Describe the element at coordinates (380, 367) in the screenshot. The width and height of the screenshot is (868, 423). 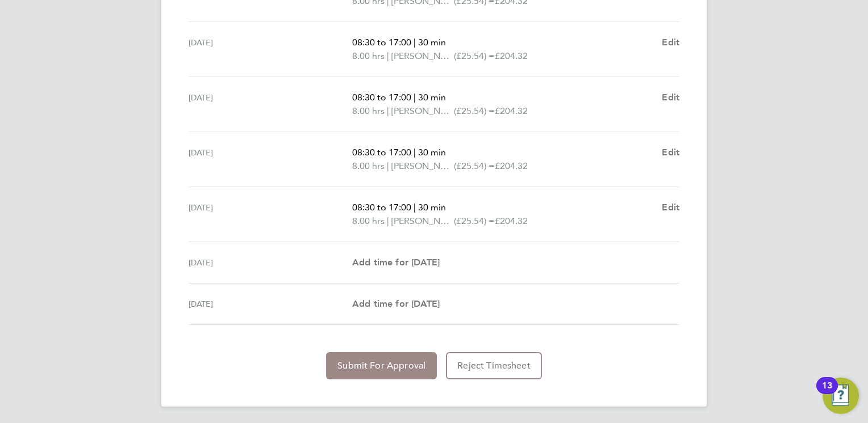
I see `span: Submit For Approval` at that location.